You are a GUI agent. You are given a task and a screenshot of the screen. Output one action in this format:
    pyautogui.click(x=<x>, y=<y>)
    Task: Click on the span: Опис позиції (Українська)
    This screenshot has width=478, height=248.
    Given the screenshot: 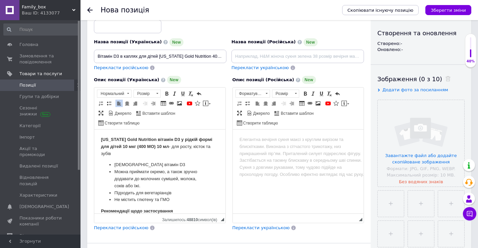 What is the action you would take?
    pyautogui.click(x=127, y=80)
    